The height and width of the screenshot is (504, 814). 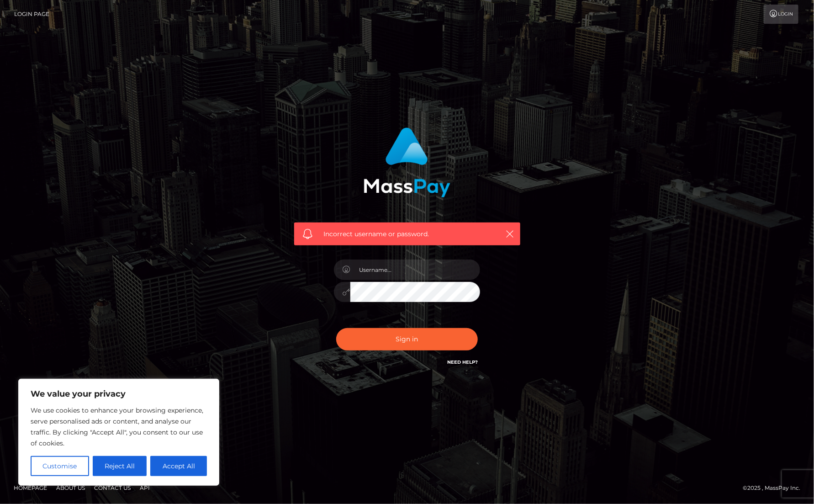 What do you see at coordinates (112, 488) in the screenshot?
I see `a: Contact Us` at bounding box center [112, 488].